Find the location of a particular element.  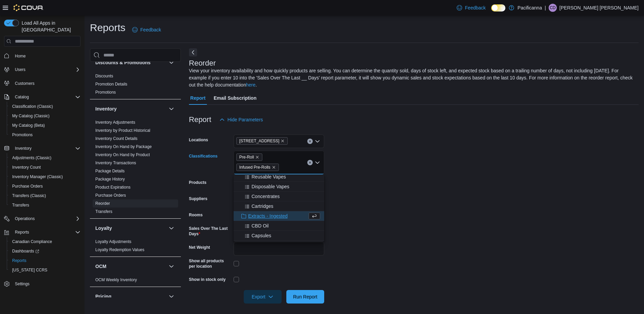

h3: Inventory is located at coordinates (106, 109).